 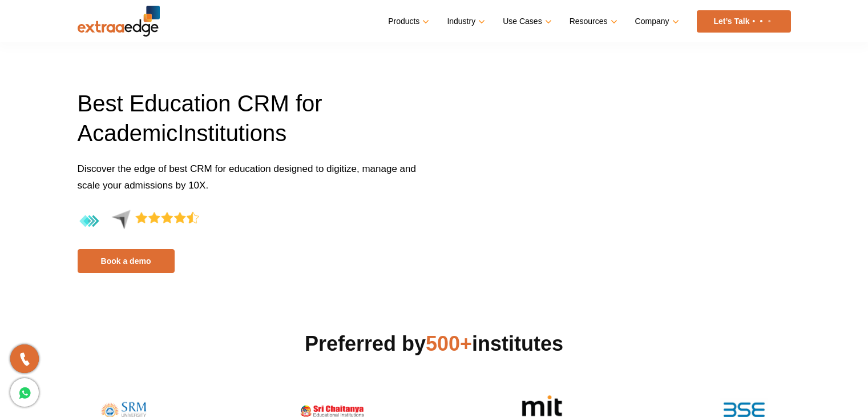 I want to click on a: Industry, so click(x=464, y=22).